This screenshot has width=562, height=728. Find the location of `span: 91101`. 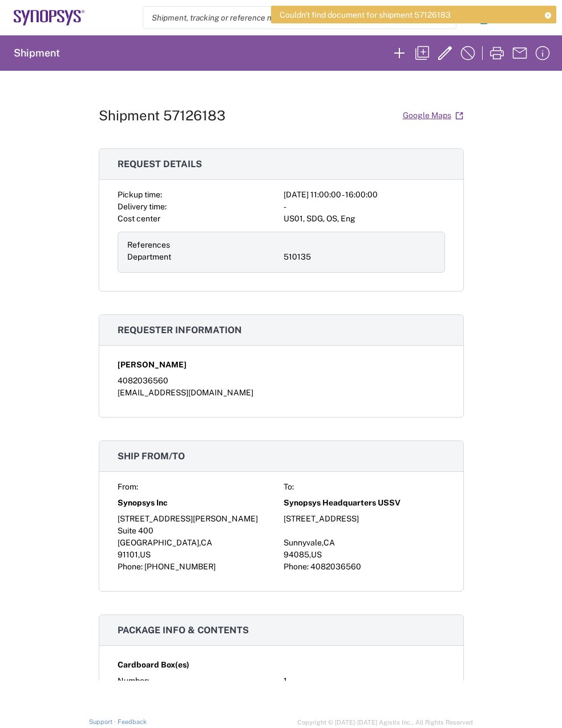

span: 91101 is located at coordinates (128, 555).